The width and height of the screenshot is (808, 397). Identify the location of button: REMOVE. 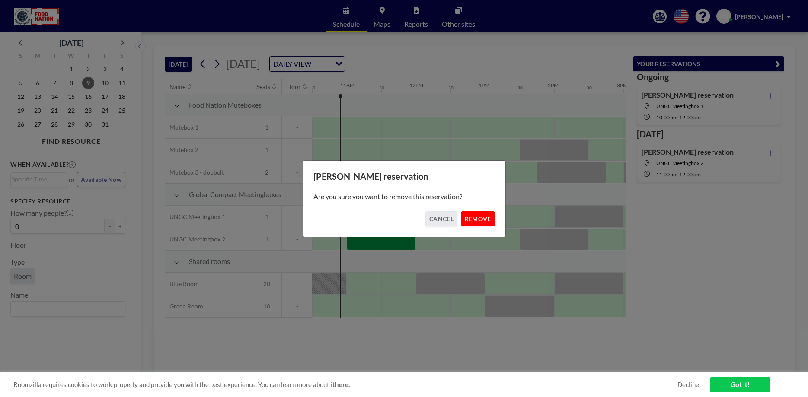
(478, 219).